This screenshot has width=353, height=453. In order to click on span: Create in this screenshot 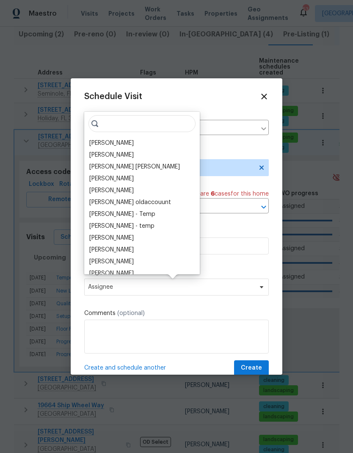, I will do `click(252, 368)`.